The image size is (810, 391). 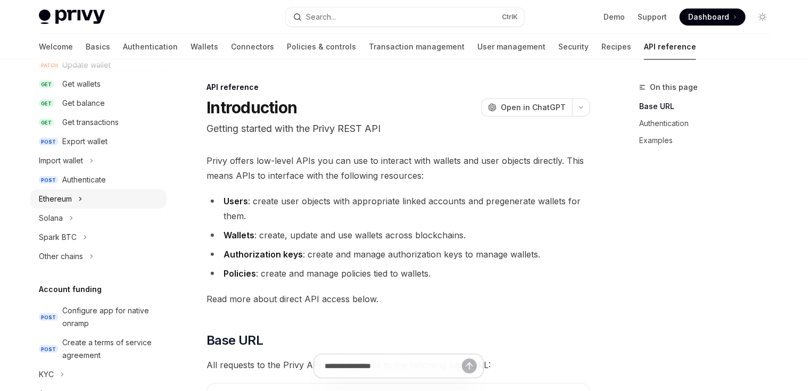 What do you see at coordinates (98, 199) in the screenshot?
I see `button: Toggle Ethereum section` at bounding box center [98, 199].